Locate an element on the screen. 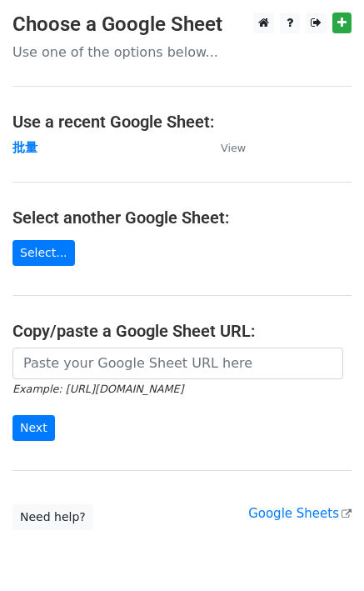  input: Paste your Google Sheet URL here is located at coordinates (177, 363).